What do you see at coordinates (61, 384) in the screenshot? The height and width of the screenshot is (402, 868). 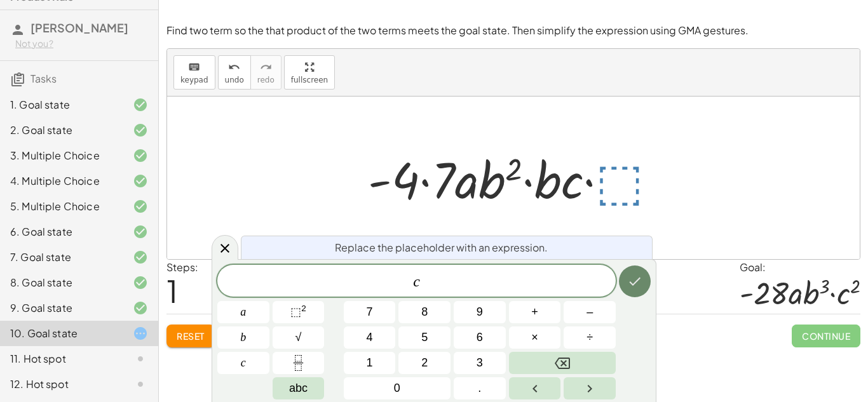 I see `div: 12. Hot spot` at bounding box center [61, 384].